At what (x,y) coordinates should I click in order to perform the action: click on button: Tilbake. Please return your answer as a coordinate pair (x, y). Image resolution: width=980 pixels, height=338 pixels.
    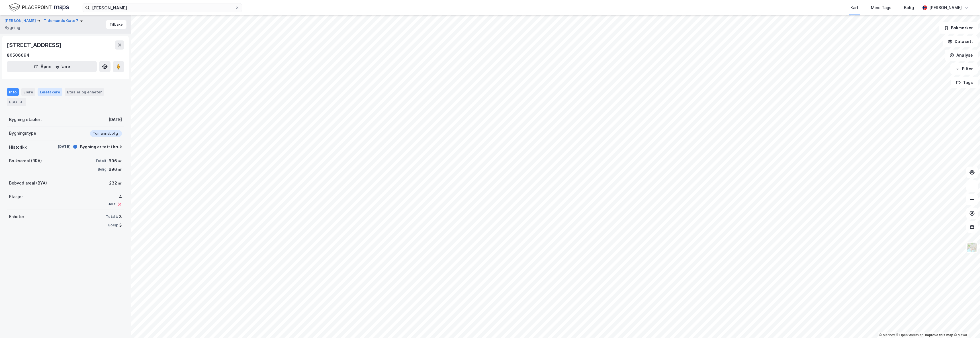
    Looking at the image, I should click on (116, 24).